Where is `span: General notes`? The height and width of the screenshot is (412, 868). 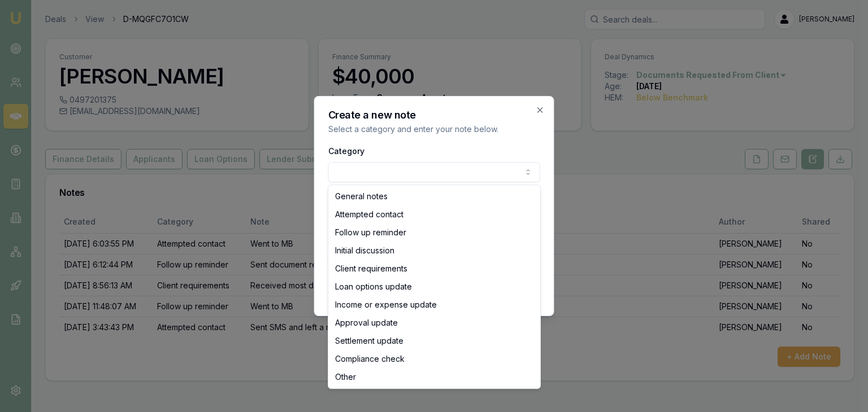 span: General notes is located at coordinates (361, 197).